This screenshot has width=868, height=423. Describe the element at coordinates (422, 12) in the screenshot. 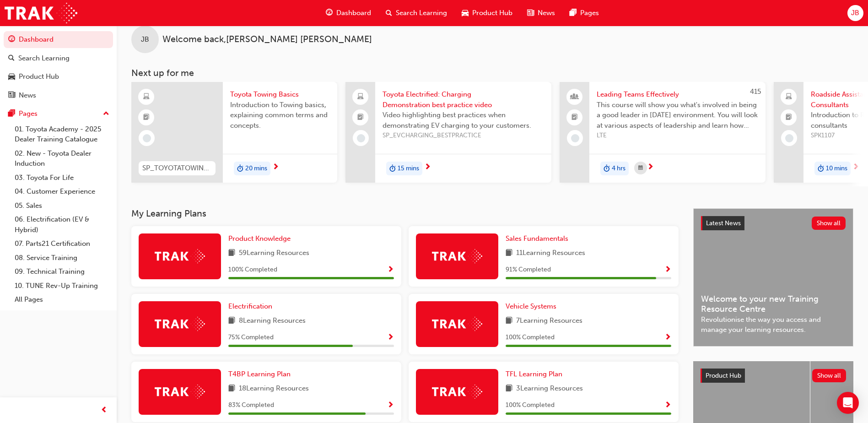

I see `span: Search Learning` at that location.